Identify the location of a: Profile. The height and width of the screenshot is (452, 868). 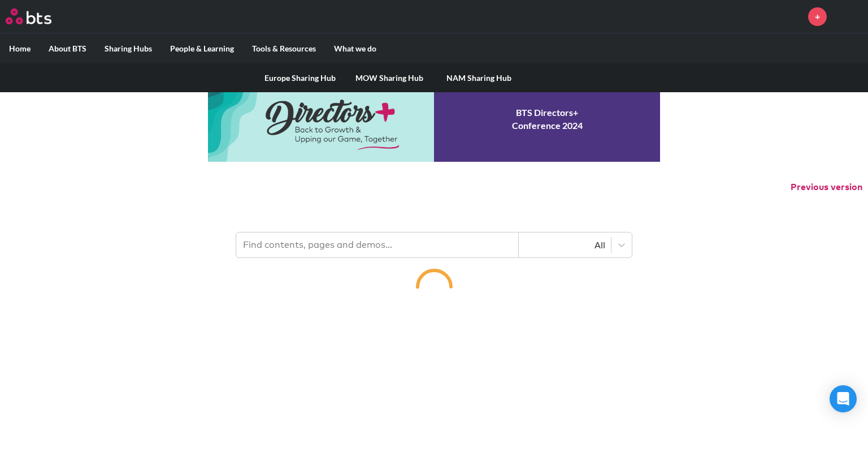
(849, 16).